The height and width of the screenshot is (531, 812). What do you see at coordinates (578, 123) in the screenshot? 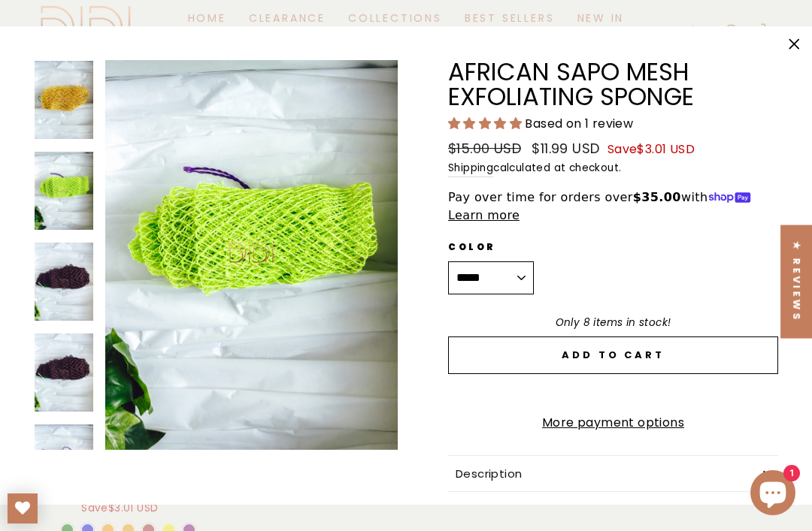
I see `span: Based on 1 review` at bounding box center [578, 123].